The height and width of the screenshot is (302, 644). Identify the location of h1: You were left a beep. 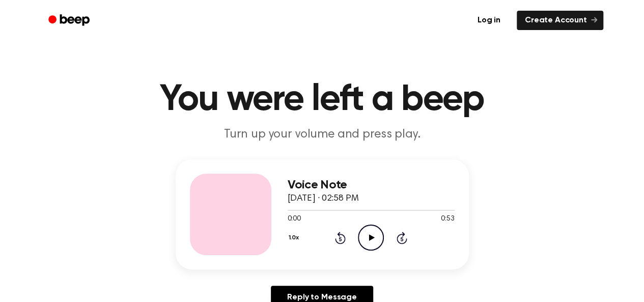
(322, 100).